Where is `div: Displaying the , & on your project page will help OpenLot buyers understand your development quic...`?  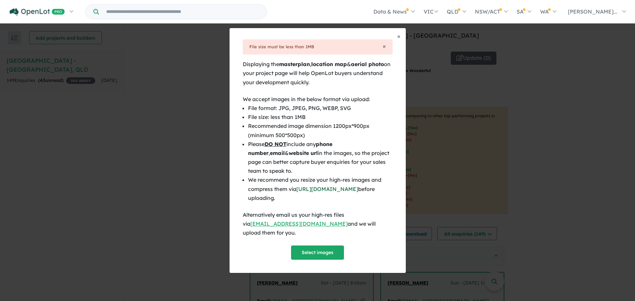
div: Displaying the , & on your project page will help OpenLot buyers understand your development quic... is located at coordinates (317, 73).